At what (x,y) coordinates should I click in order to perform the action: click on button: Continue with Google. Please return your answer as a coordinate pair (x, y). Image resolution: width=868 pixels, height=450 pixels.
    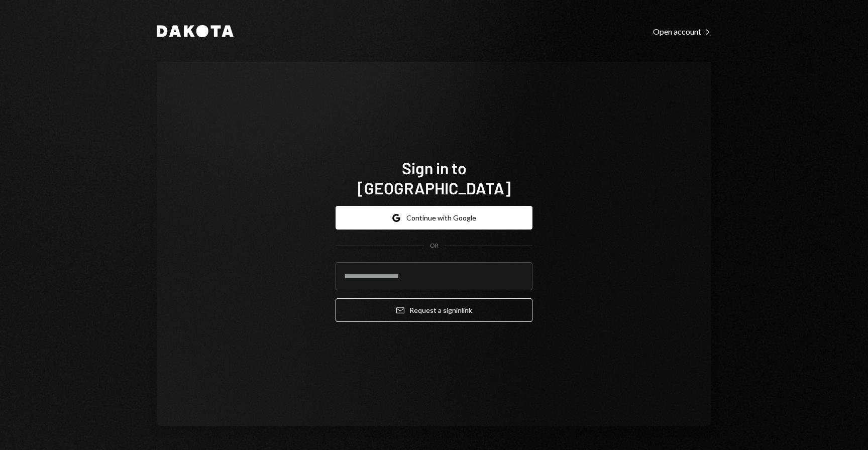
    Looking at the image, I should click on (434, 218).